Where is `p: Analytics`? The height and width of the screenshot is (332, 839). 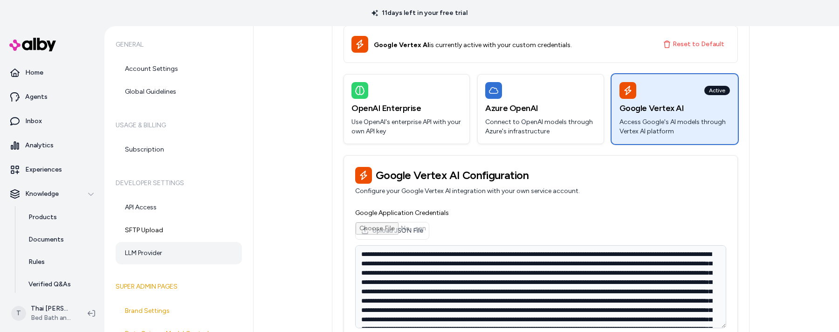
p: Analytics is located at coordinates (39, 145).